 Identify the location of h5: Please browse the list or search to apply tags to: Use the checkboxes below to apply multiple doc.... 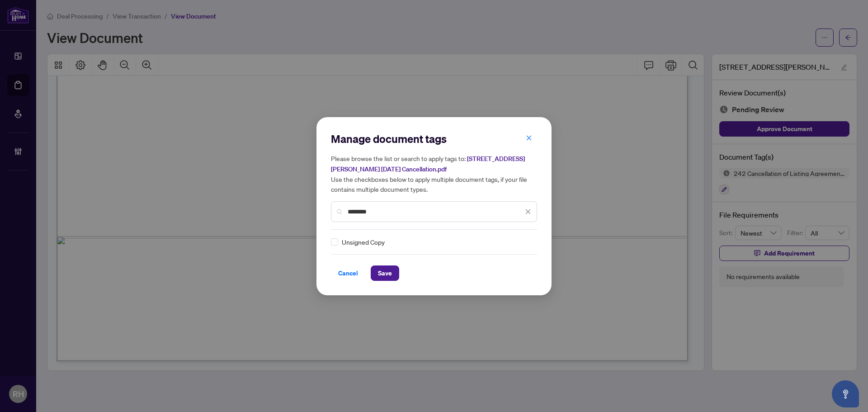
(434, 173).